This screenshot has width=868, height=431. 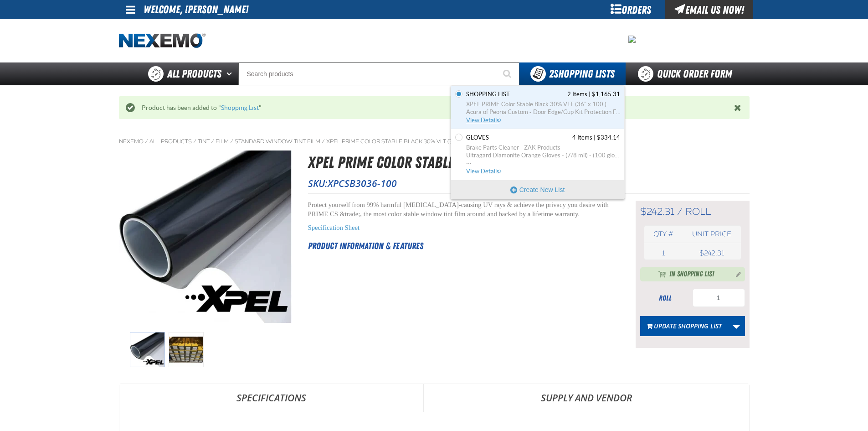 What do you see at coordinates (460, 246) in the screenshot?
I see `h2: Product Information & Features` at bounding box center [460, 246].